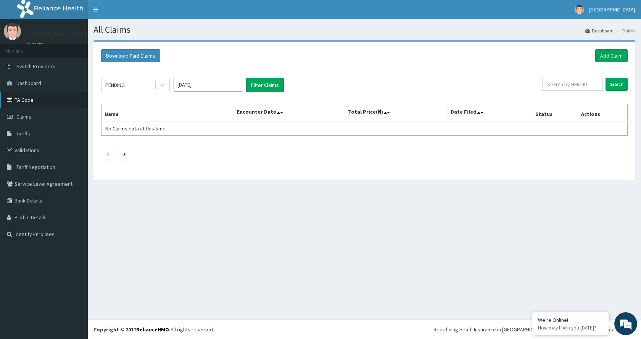  What do you see at coordinates (36, 167) in the screenshot?
I see `span: Tariff Negotiation` at bounding box center [36, 167].